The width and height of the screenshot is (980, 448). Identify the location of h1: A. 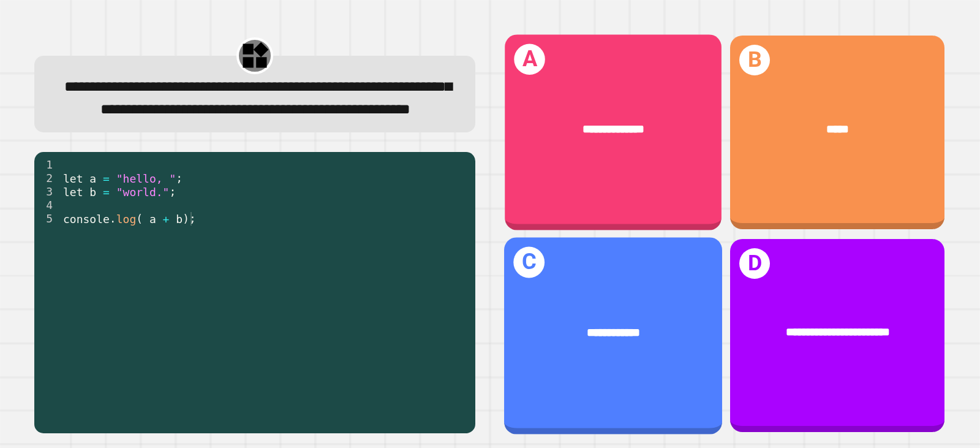
(530, 59).